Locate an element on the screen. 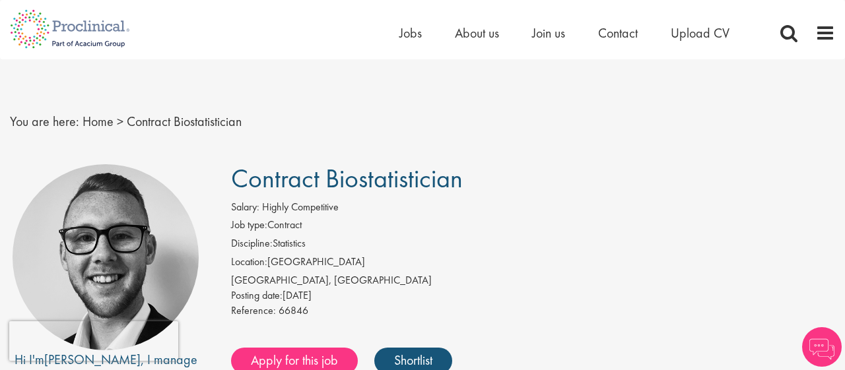 The width and height of the screenshot is (845, 370). span: Jobs is located at coordinates (410, 33).